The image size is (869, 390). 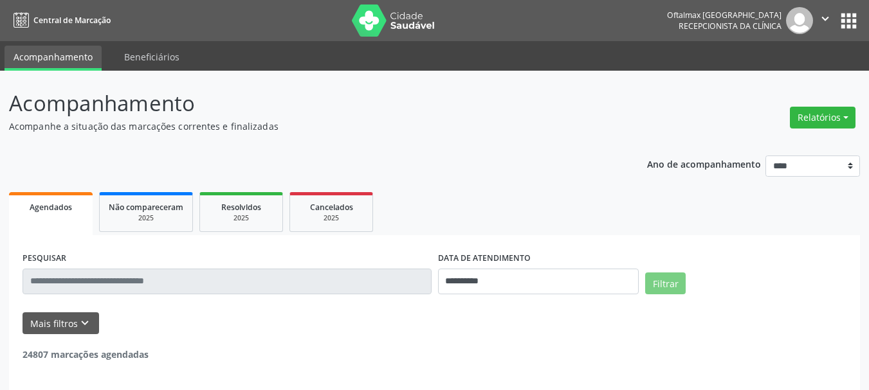 What do you see at coordinates (704, 163) in the screenshot?
I see `p: Ano de acompanhamento` at bounding box center [704, 163].